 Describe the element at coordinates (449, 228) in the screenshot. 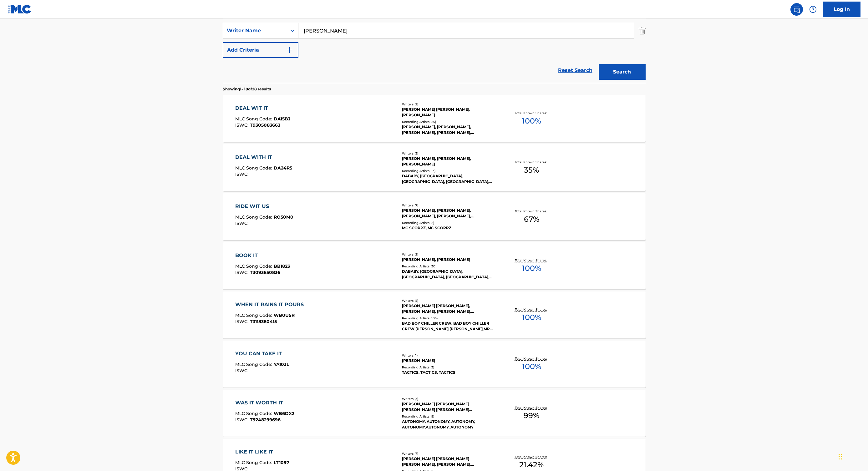

I see `div: MC SCORPZ, MC SCORPZ` at that location.